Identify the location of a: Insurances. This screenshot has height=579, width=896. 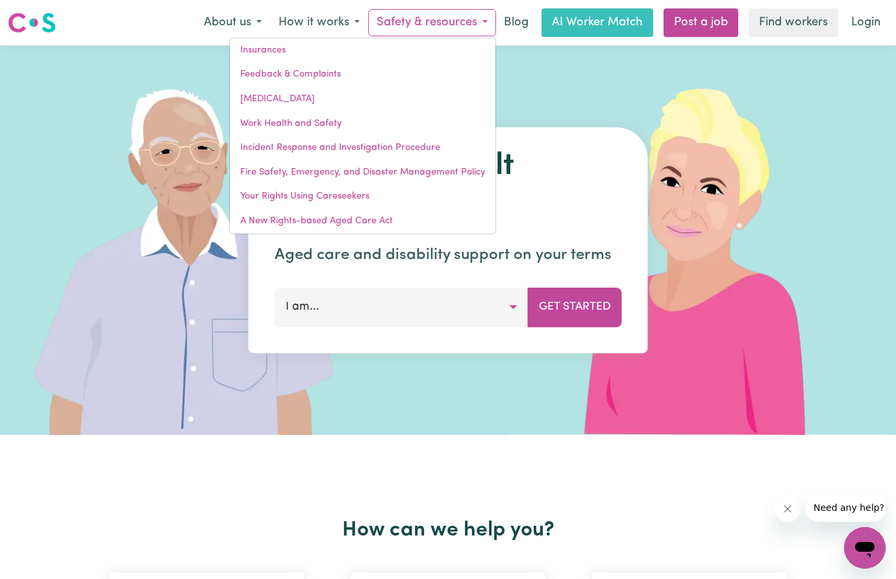
(362, 51).